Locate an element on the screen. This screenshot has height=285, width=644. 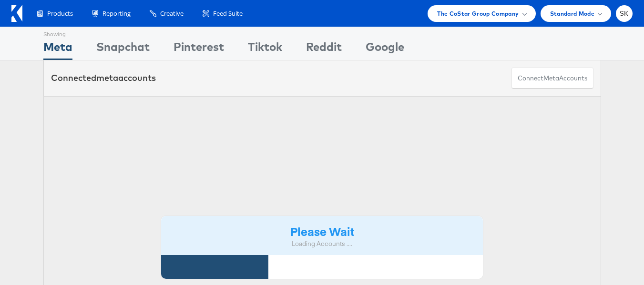
span: Feed Suite is located at coordinates (228, 13).